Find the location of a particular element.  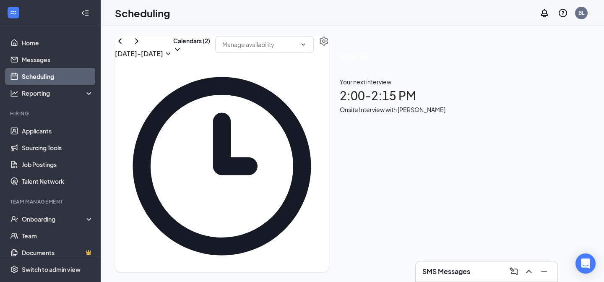

div: Hiring is located at coordinates (51, 113).